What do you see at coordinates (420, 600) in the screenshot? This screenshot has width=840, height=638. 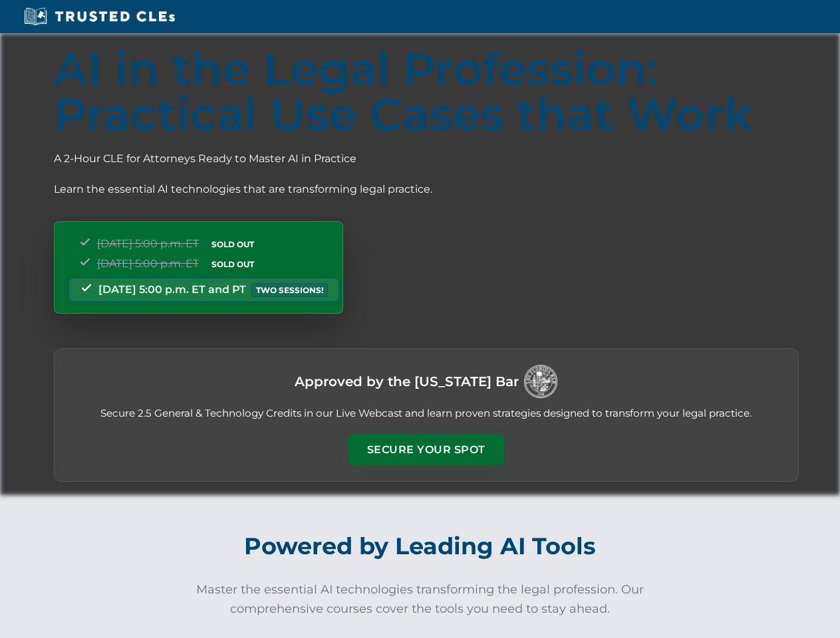 I see `p: Master the essential AI technologies transforming the legal profession. Our comprehensive courses...` at bounding box center [420, 600].